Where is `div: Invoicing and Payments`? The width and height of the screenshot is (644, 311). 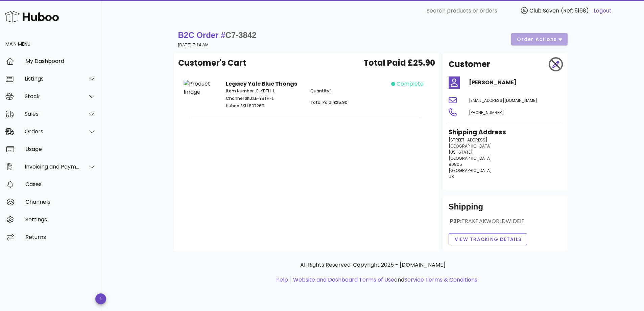
div: Invoicing and Payments is located at coordinates (52, 166).